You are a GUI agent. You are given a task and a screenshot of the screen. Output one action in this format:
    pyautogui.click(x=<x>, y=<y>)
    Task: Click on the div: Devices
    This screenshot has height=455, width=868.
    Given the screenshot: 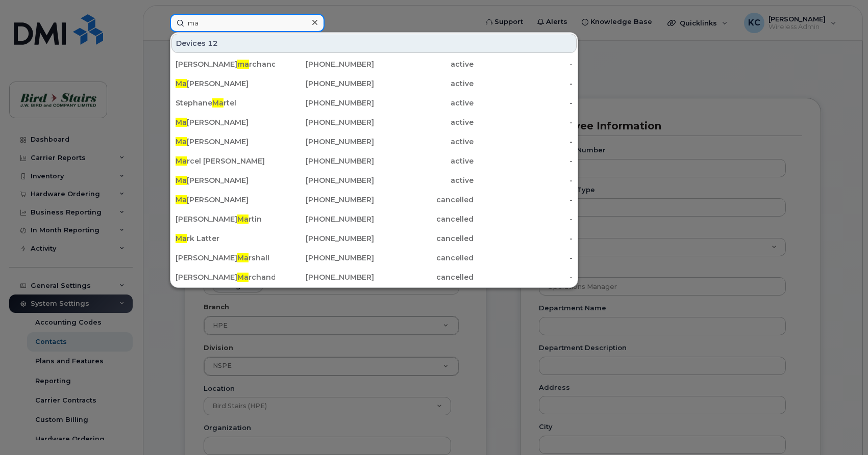 What is the action you would take?
    pyautogui.click(x=374, y=44)
    